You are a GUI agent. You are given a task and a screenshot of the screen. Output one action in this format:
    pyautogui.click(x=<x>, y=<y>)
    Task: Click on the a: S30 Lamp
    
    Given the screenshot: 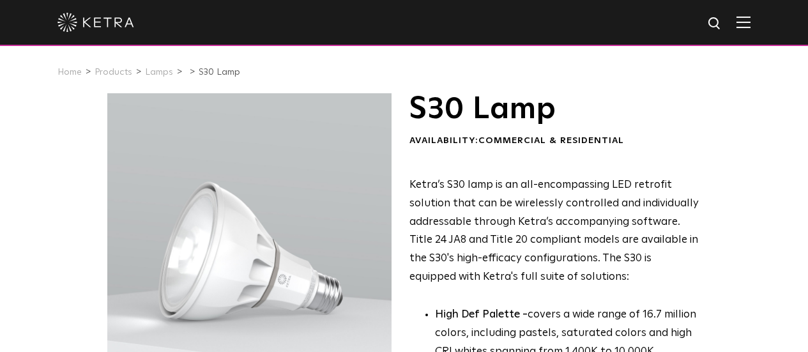 What is the action you would take?
    pyautogui.click(x=219, y=72)
    